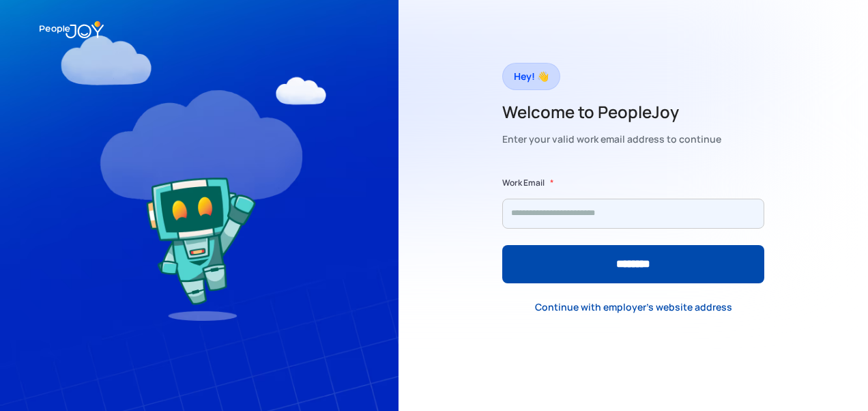 The image size is (868, 411). What do you see at coordinates (611, 139) in the screenshot?
I see `div: Enter your valid work email address to continue` at bounding box center [611, 139].